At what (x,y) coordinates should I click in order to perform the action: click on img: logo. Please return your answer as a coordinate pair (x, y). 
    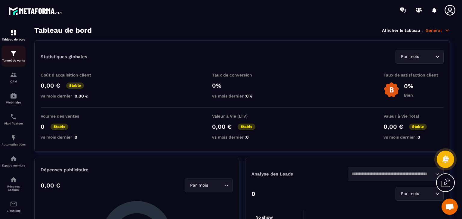
    Looking at the image, I should click on (35, 11).